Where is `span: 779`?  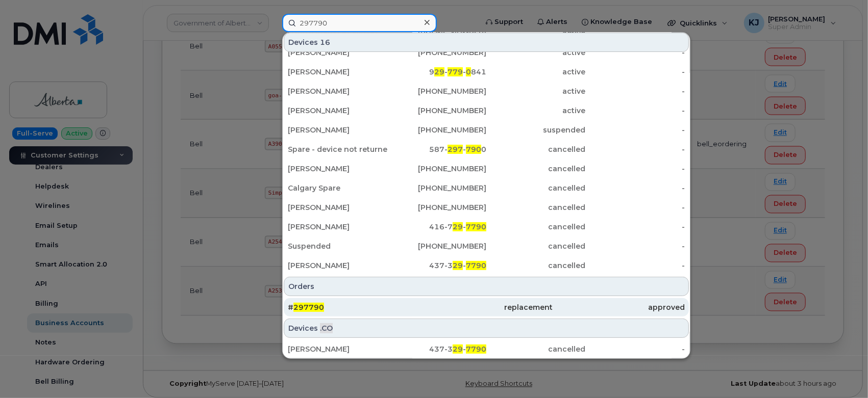
span: 779 is located at coordinates (455, 72).